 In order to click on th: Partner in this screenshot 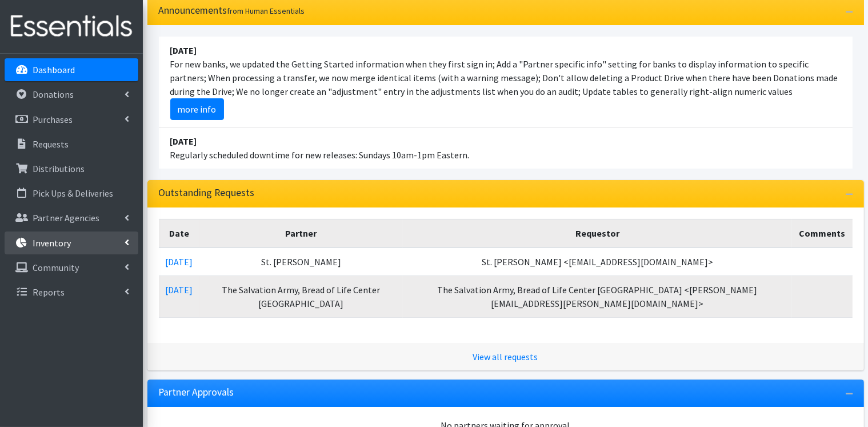, I will do `click(301, 233)`.